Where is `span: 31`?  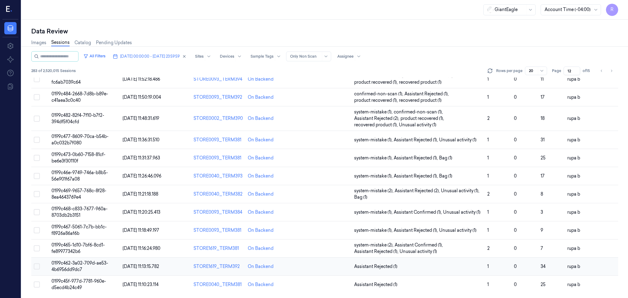 span: 31 is located at coordinates (542, 140).